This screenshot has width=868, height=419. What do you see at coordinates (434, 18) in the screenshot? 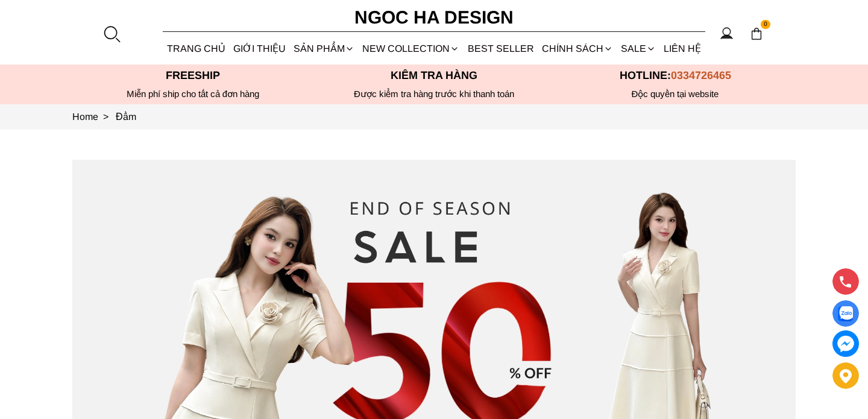
I see `h6: Ngoc Ha Design` at bounding box center [434, 18].